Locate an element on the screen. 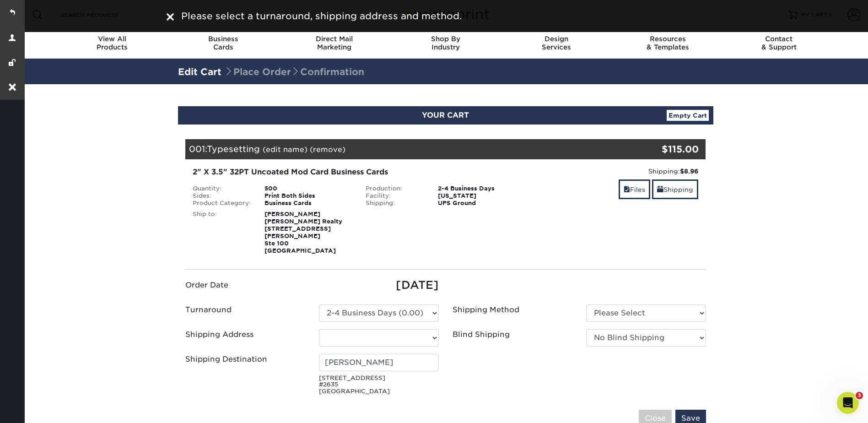  a: (remove) is located at coordinates (328, 149).